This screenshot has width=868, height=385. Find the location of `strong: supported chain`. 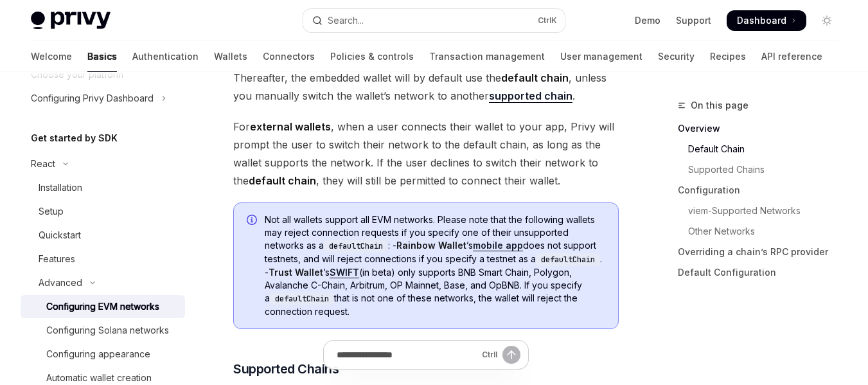

strong: supported chain is located at coordinates (530, 96).